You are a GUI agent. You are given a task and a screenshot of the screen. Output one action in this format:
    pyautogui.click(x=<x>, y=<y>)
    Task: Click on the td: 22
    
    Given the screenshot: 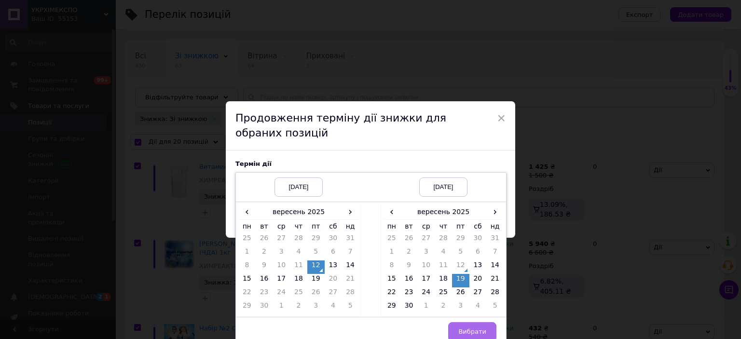 What is the action you would take?
    pyautogui.click(x=247, y=294)
    